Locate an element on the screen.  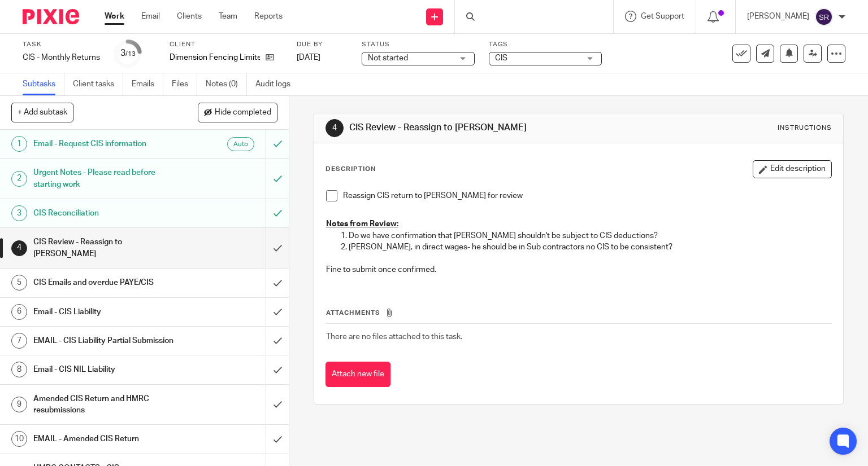
div: 9 is located at coordinates (20, 405).